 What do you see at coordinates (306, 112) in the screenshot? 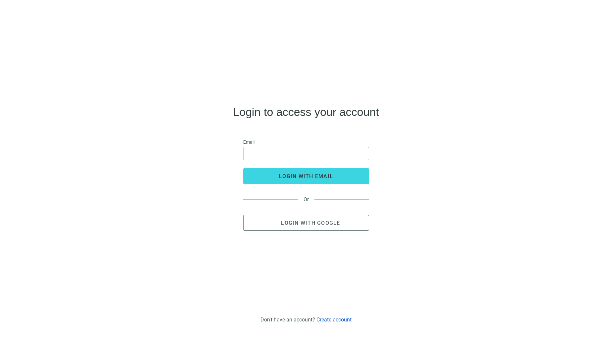
I see `h4: Login to access your account` at bounding box center [306, 112].